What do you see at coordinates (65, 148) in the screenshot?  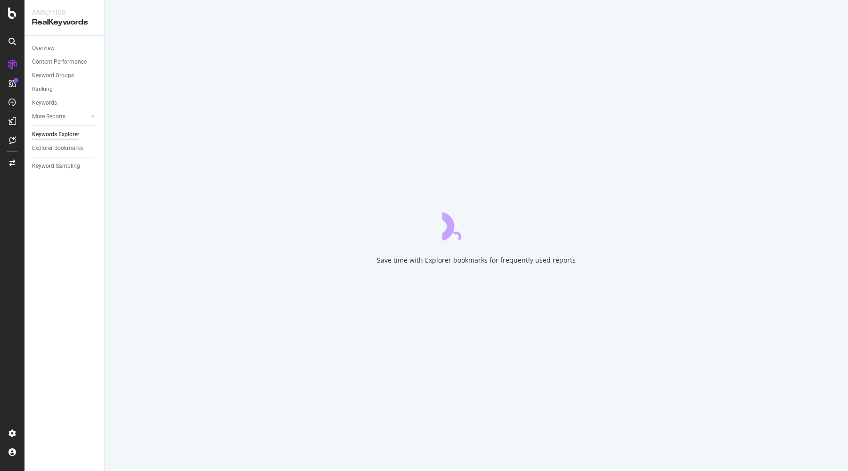 I see `a: Explorer Bookmarks` at bounding box center [65, 148].